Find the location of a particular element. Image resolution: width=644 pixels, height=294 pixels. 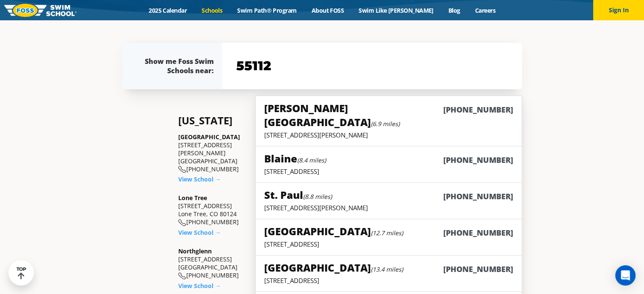

small: (8.8 miles) is located at coordinates (318, 196).